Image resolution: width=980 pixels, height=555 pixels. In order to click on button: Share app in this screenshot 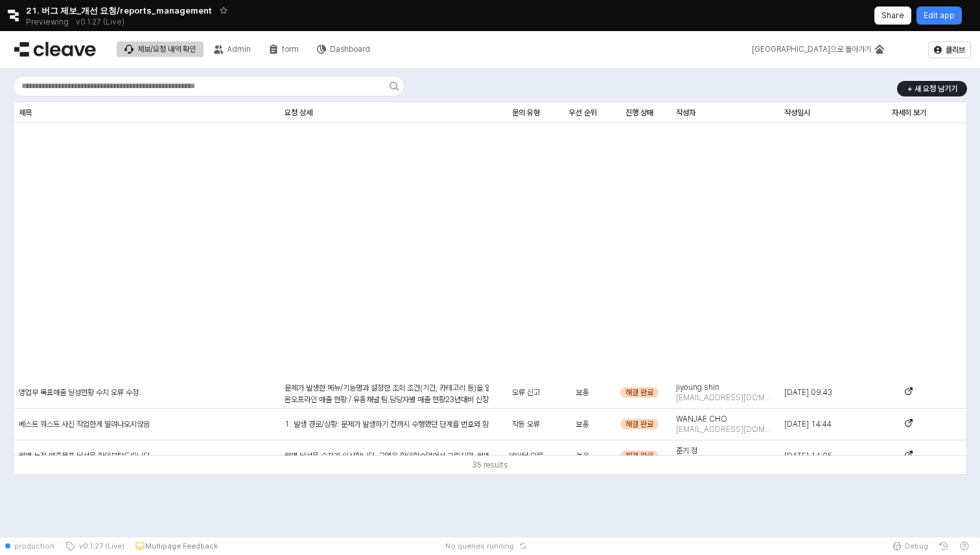, I will do `click(892, 15)`.